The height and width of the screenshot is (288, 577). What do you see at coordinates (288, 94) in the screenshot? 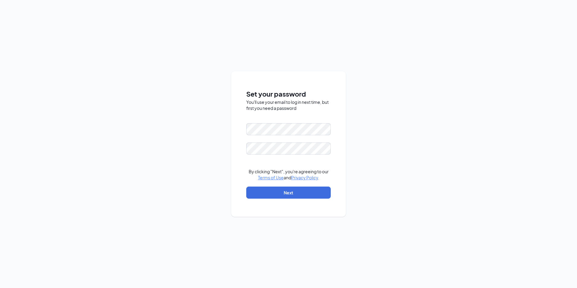
I see `span: Set your password` at bounding box center [288, 94].